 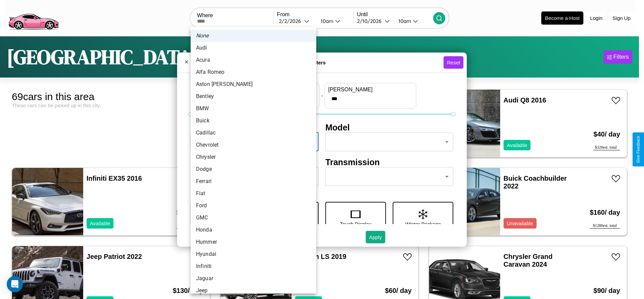 What do you see at coordinates (253, 108) in the screenshot?
I see `li: BMW` at bounding box center [253, 108].